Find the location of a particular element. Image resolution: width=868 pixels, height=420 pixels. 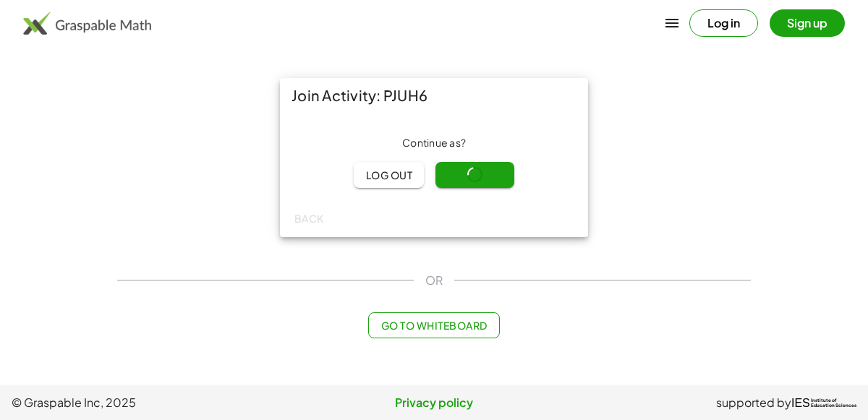

span: OR is located at coordinates (434, 280).